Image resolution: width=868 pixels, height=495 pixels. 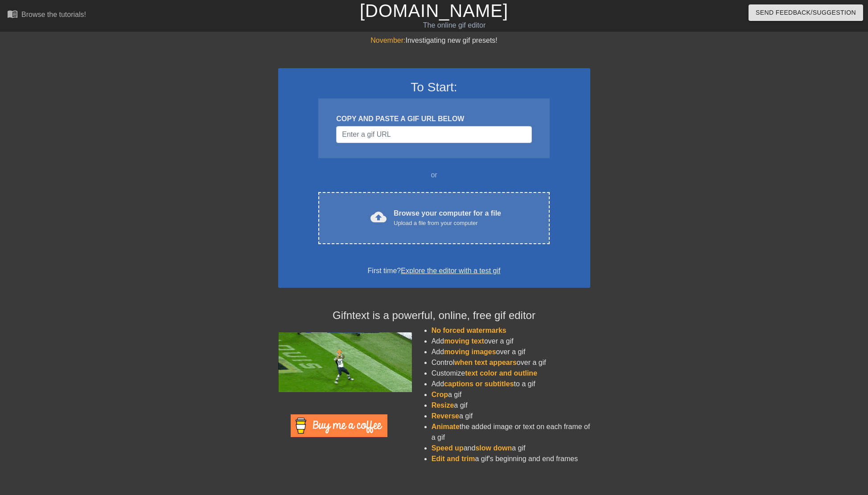 What do you see at coordinates (469, 330) in the screenshot?
I see `span: No forced watermarks` at bounding box center [469, 330].